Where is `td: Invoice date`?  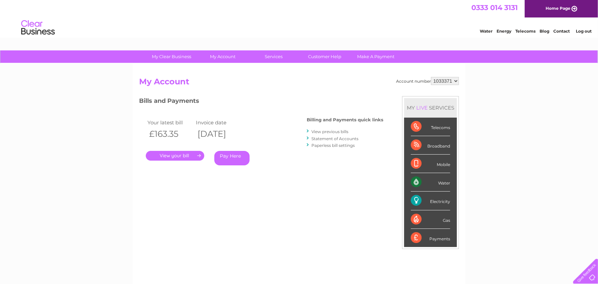
td: Invoice date is located at coordinates (218, 122).